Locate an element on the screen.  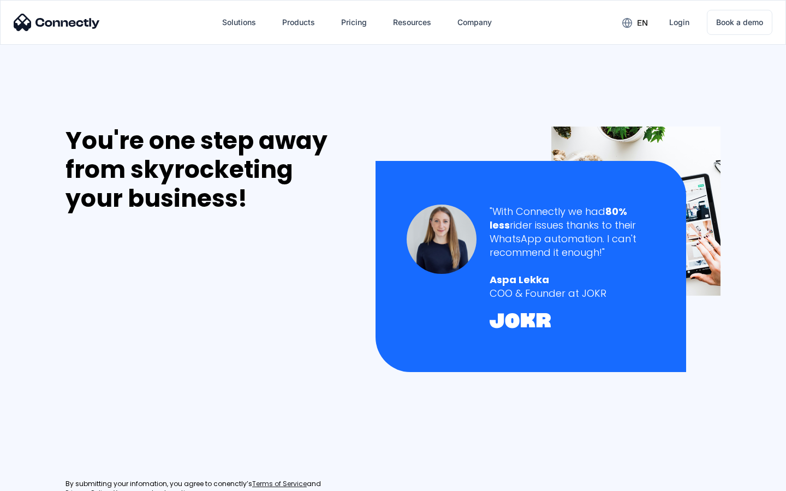
a: Login is located at coordinates (679, 22).